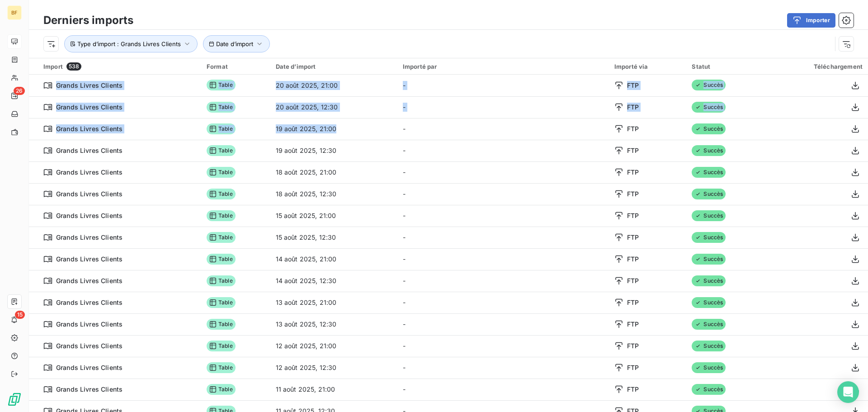  Describe the element at coordinates (503, 66) in the screenshot. I see `div: Importé par` at that location.